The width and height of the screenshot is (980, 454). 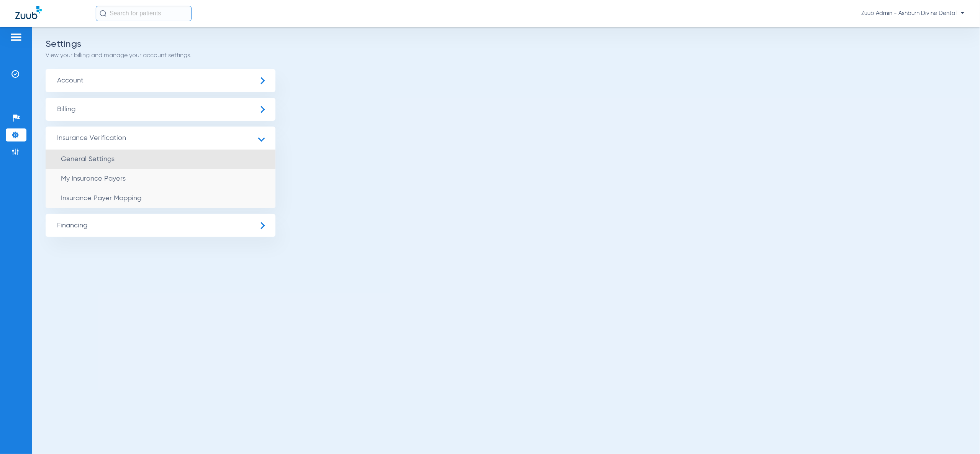 I want to click on span: Insurance Verification, so click(x=160, y=138).